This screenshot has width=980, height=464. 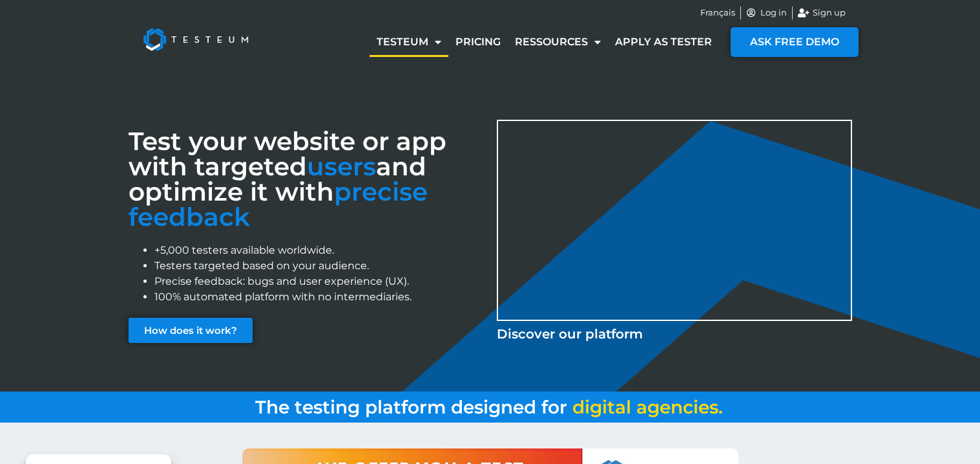 I want to click on a: How does it work?, so click(x=191, y=330).